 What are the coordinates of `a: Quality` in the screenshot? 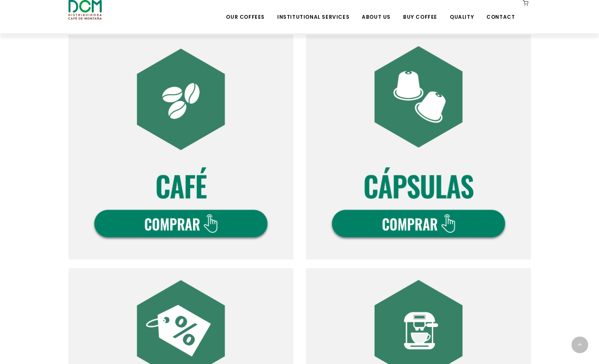 It's located at (462, 10).